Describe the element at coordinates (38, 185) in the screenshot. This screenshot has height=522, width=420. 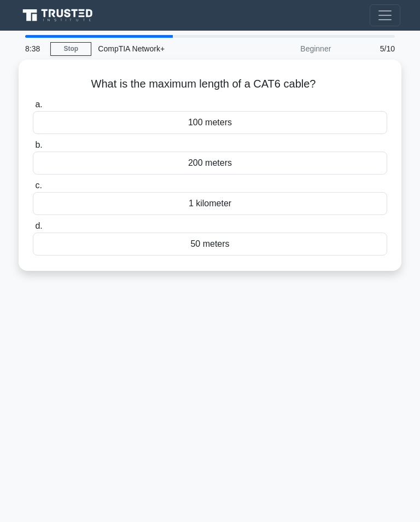
I see `span: c.` at that location.